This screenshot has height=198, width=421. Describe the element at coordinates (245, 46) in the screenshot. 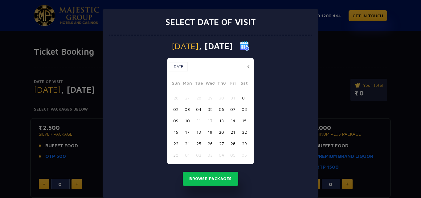

I see `img: calender icon` at that location.